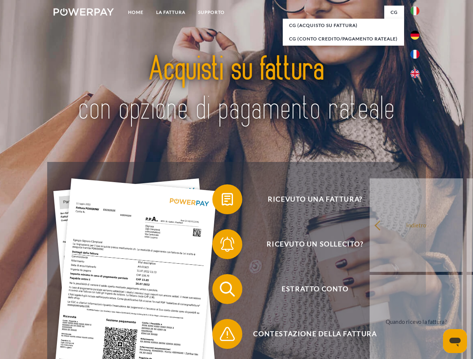 The width and height of the screenshot is (473, 359). What do you see at coordinates (309, 334) in the screenshot?
I see `a: Contestazione della fattura` at bounding box center [309, 334].